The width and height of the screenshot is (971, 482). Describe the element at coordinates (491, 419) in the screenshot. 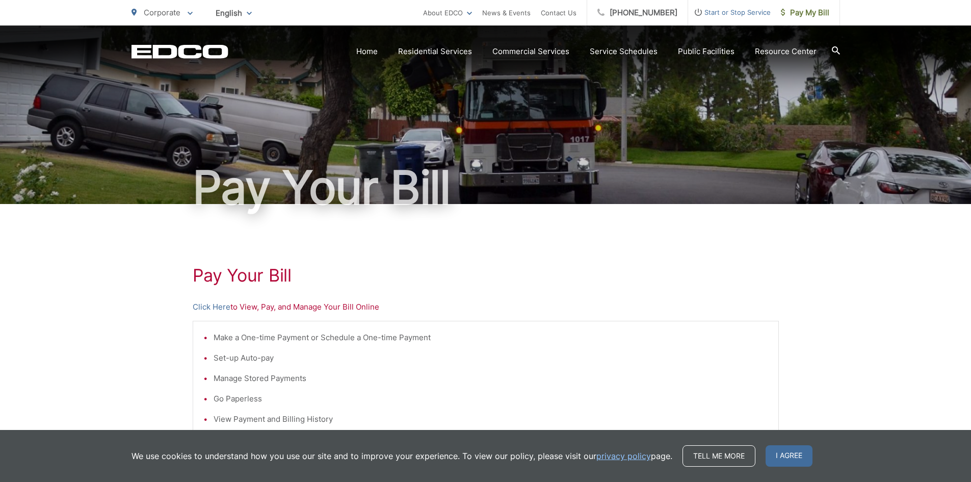

I see `li: View Payment and Billing History` at that location.